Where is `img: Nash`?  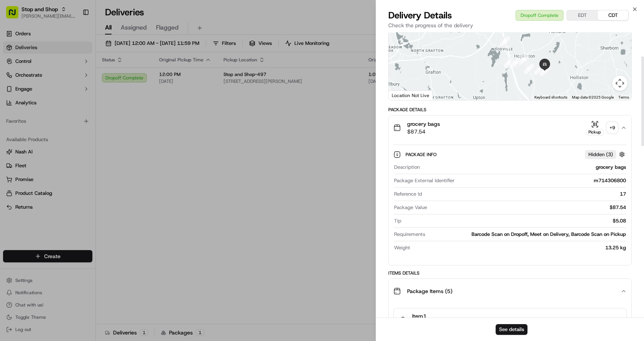 img: Nash is located at coordinates (16, 16).